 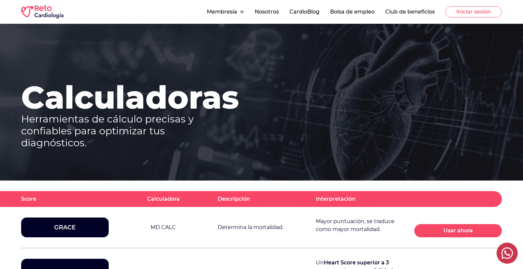 What do you see at coordinates (352, 12) in the screenshot?
I see `button: Bolsa de empleo` at bounding box center [352, 12].